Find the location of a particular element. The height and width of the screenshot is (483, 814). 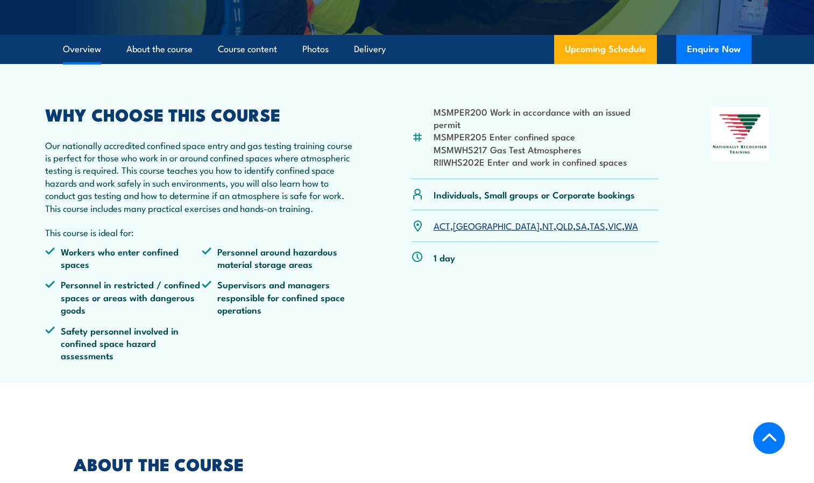

li: Personnel in restricted / confined spaces or areas with dangerous goods is located at coordinates (124, 297).